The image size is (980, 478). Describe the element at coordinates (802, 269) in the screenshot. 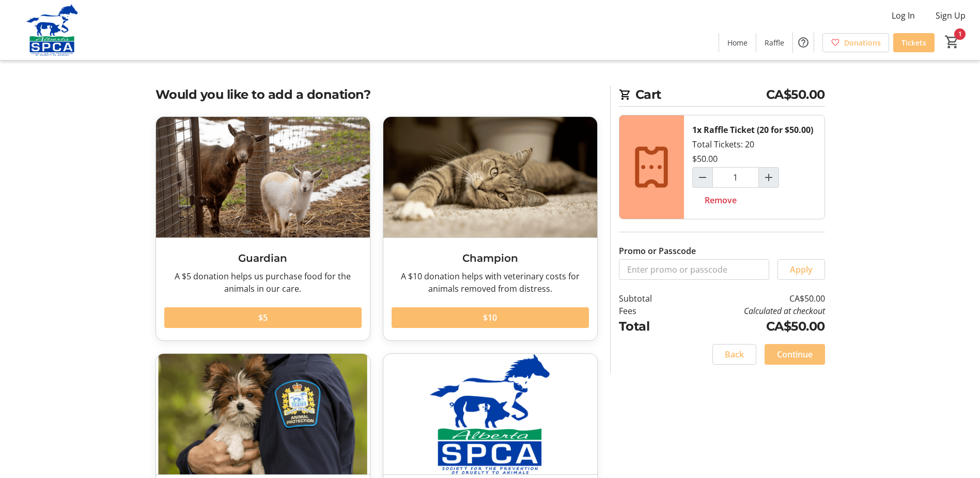

I see `button: Apply` at that location.